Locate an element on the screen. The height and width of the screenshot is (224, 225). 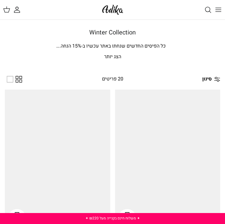
span: כל הפיסים החדשים שנחתו באתר עכשיו ב- is located at coordinates (124, 46).